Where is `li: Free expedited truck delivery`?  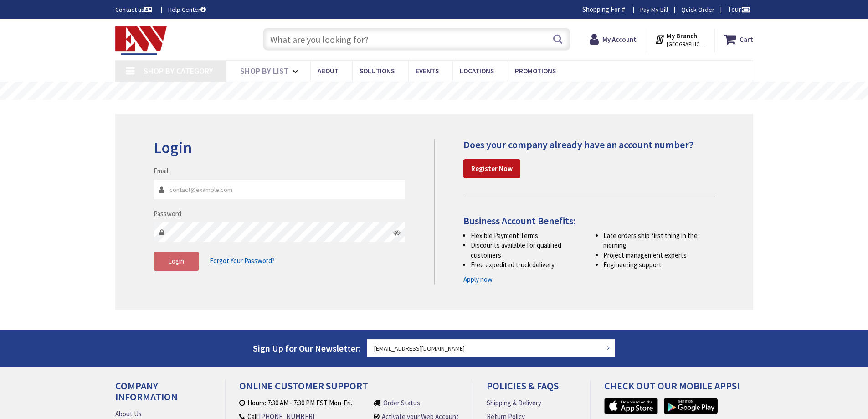 li: Free expedited truck delivery is located at coordinates (526, 265).